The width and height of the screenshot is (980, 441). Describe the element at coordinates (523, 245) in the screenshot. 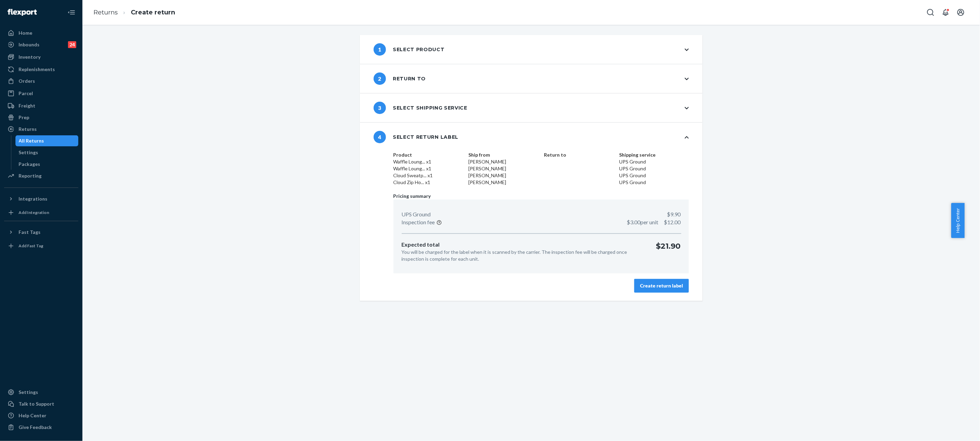

I see `p: Expected total` at that location.